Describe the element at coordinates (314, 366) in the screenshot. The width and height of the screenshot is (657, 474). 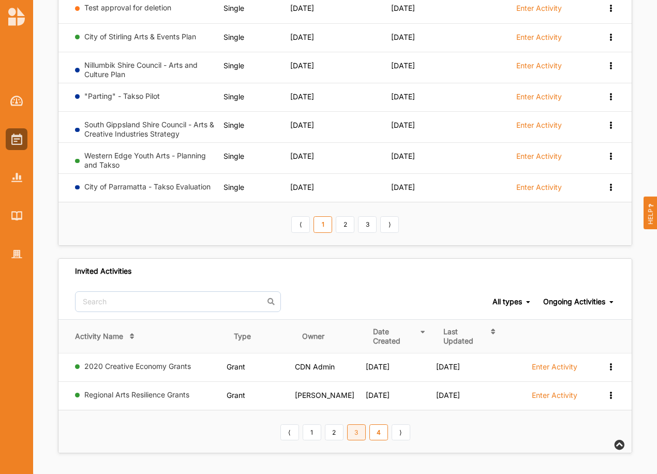
I see `span: CDN Admin` at that location.